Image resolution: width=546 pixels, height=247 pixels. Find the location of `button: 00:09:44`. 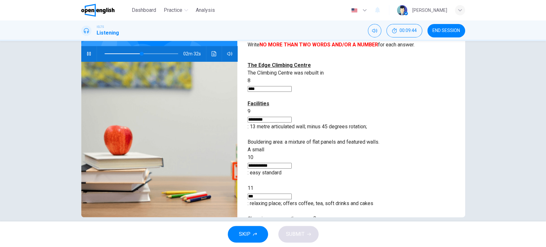

button: 00:09:44 is located at coordinates (404, 31).